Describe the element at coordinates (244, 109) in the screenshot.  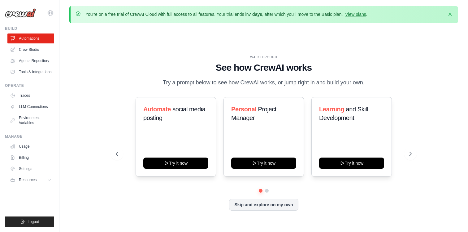
I see `span: Personal` at that location.